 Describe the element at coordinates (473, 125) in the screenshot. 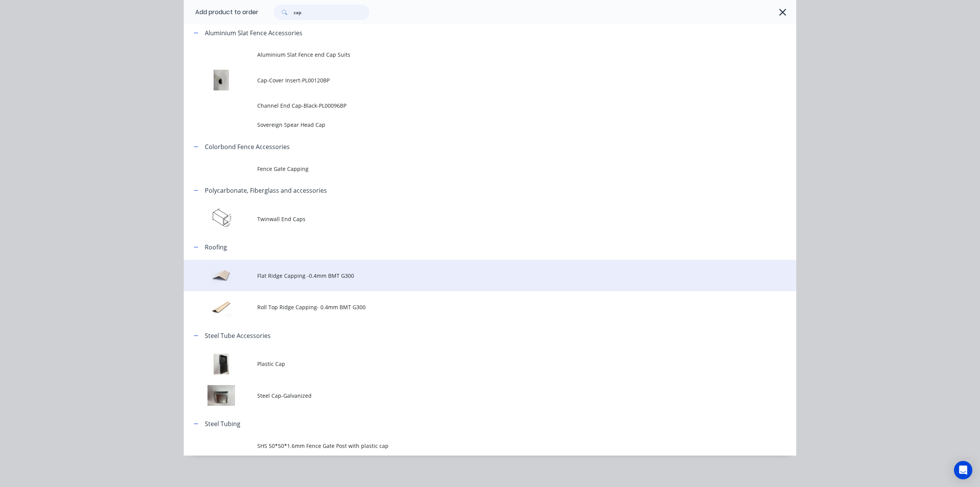

I see `span: Sovereign Spear Head Cap` at that location.